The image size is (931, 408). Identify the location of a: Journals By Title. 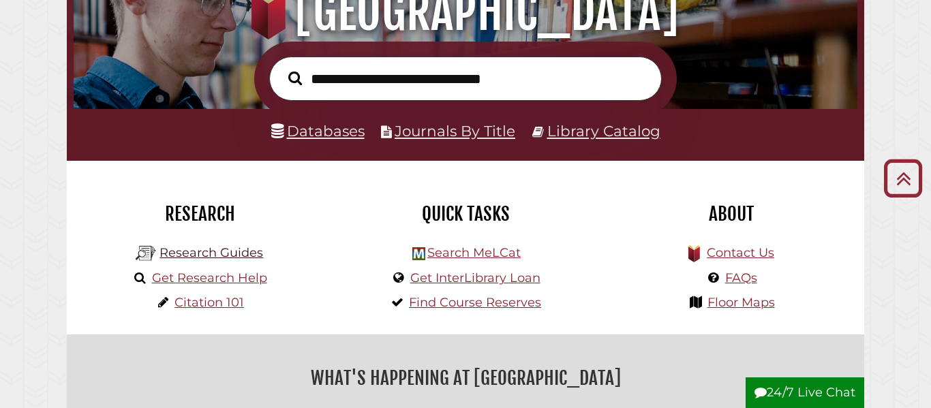
(455, 131).